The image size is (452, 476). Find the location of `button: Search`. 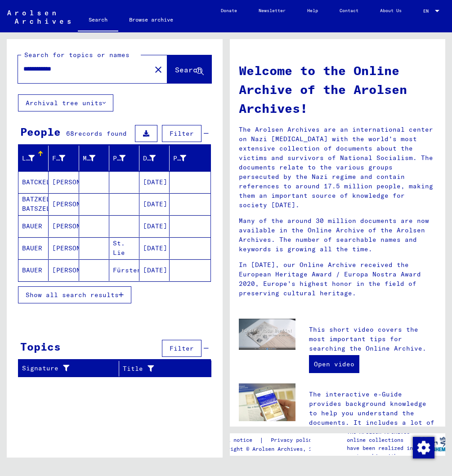

button: Search is located at coordinates (190, 70).